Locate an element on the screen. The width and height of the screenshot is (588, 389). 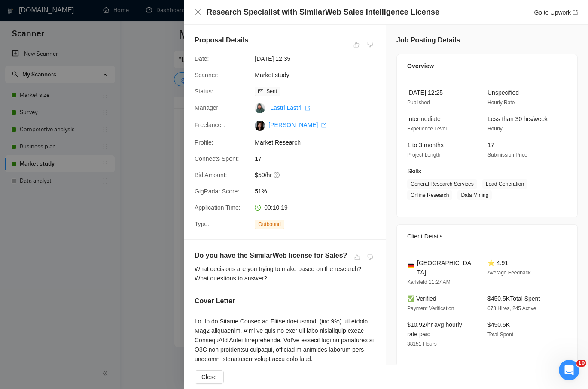
span: Scanner: is located at coordinates (207, 75).